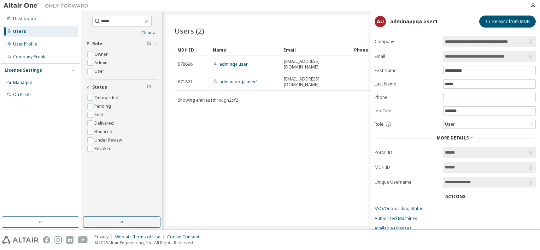  Describe the element at coordinates (103, 106) in the screenshot. I see `label: Pending` at that location.